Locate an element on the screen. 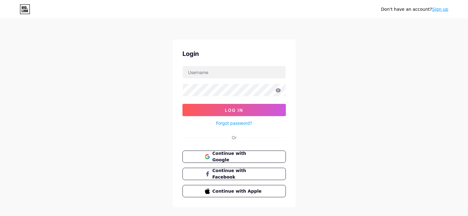  div: Or is located at coordinates (234, 137).